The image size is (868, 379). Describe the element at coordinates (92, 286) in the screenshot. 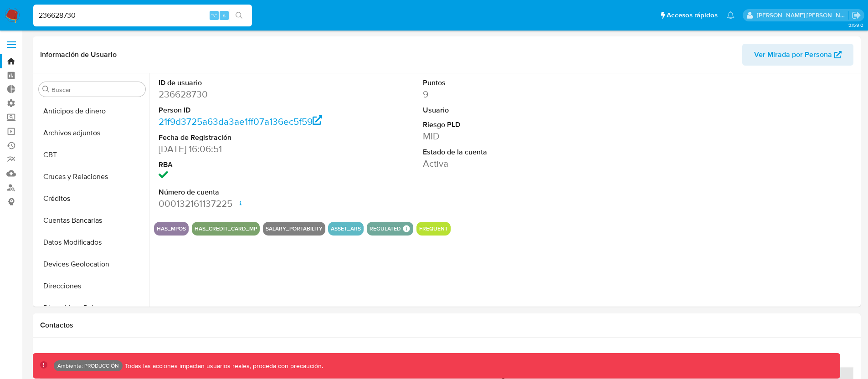

I see `button: Direcciones` at that location.